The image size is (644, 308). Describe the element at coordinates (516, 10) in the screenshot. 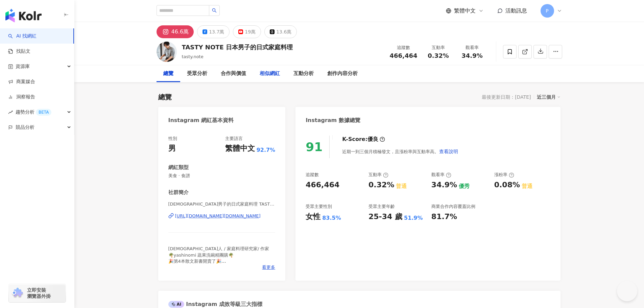

I see `span: 活動訊息` at that location.